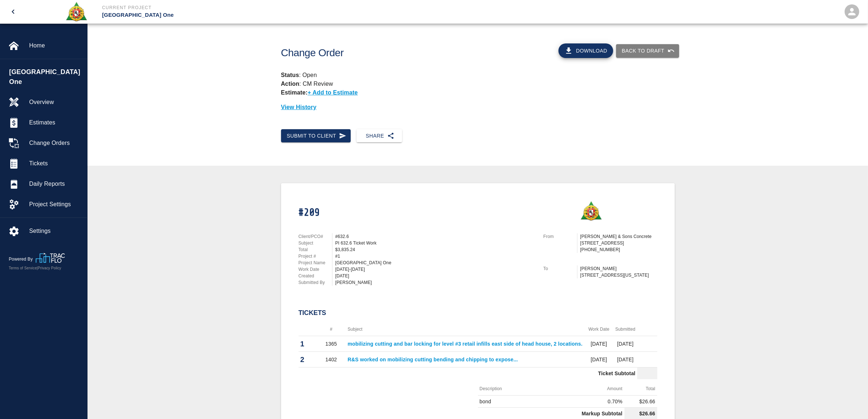 Image resolution: width=868 pixels, height=419 pixels. Describe the element at coordinates (331, 359) in the screenshot. I see `td: 1402` at that location.